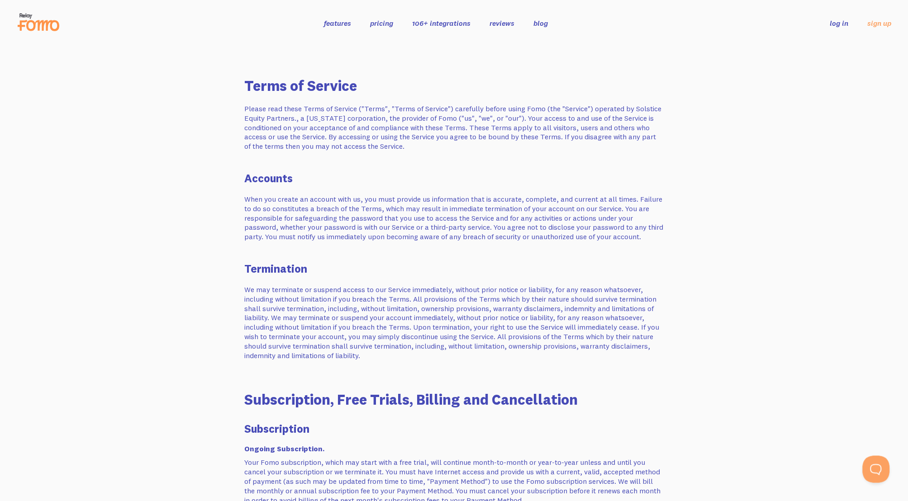 The width and height of the screenshot is (908, 501). Describe the element at coordinates (338, 23) in the screenshot. I see `a: features` at that location.